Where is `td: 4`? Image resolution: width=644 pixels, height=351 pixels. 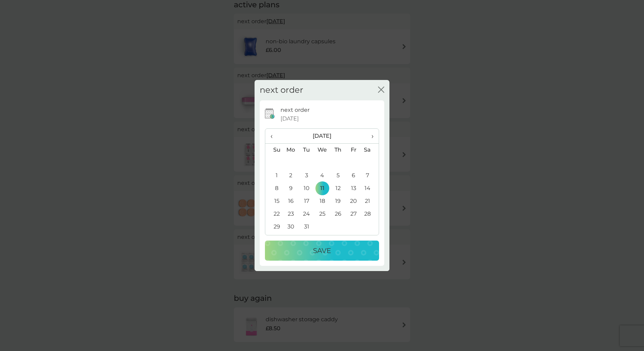 td: 4 is located at coordinates (322, 175).